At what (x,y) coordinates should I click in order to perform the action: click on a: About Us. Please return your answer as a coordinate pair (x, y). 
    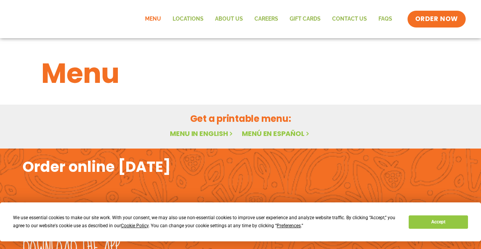
    Looking at the image, I should click on (229, 19).